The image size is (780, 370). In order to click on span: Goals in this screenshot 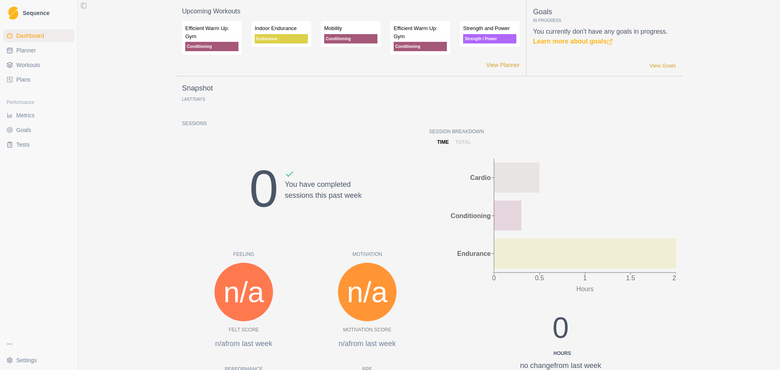, I will do `click(24, 130)`.